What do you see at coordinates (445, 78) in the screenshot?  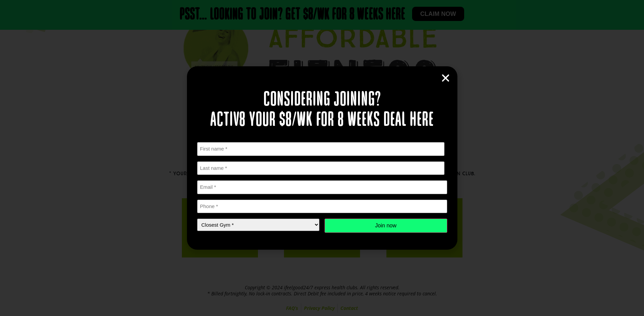 I see `a: Close` at bounding box center [445, 78].